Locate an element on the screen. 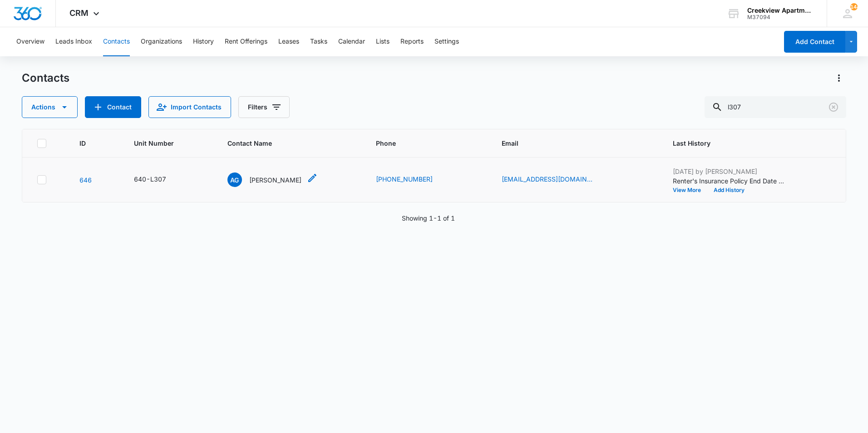 This screenshot has width=868, height=433. button: Reports is located at coordinates (412, 42).